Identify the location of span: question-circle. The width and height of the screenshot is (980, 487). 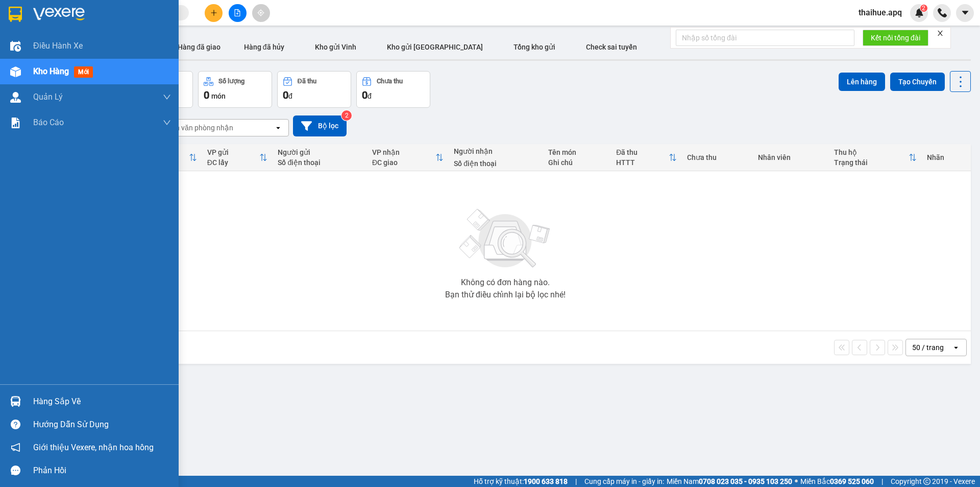
(15, 424).